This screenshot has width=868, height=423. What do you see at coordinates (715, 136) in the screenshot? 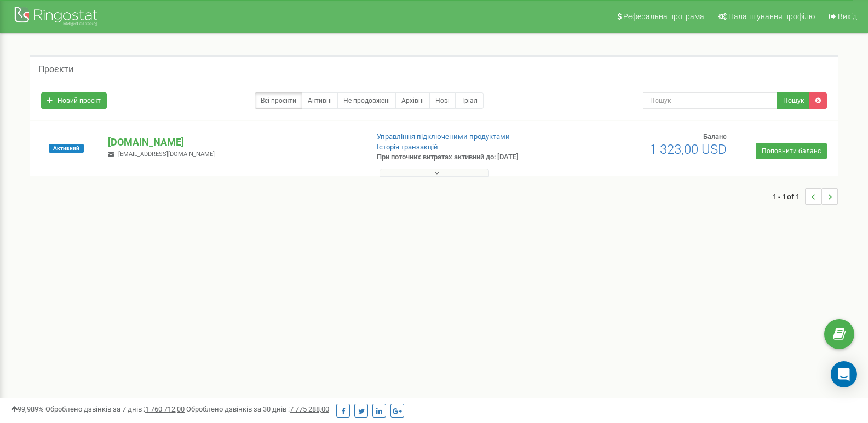
I see `span: Баланс` at bounding box center [715, 136].